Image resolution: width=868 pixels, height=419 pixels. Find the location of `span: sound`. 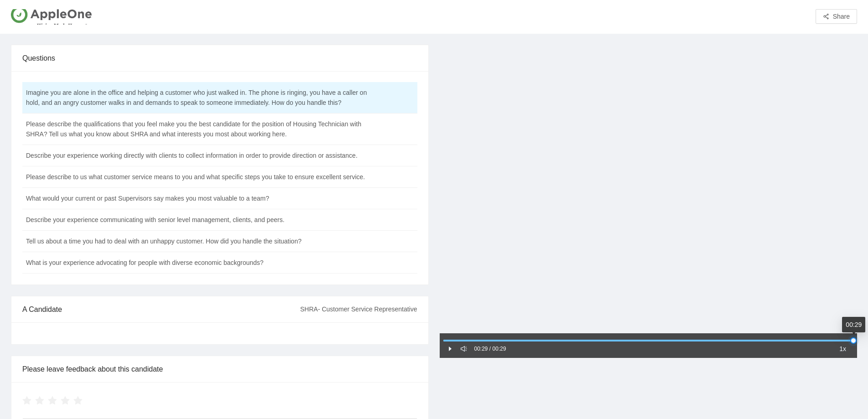

span: sound is located at coordinates (464, 348).